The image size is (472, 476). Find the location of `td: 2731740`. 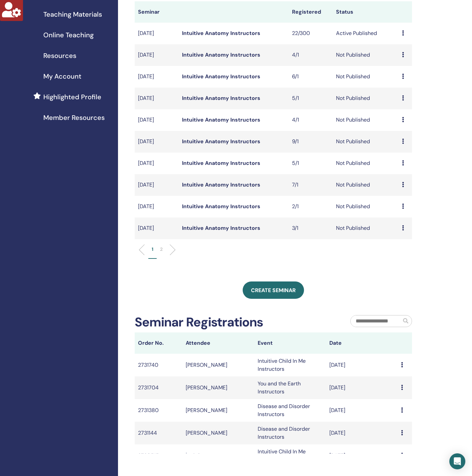

td: 2731740 is located at coordinates (159, 365).